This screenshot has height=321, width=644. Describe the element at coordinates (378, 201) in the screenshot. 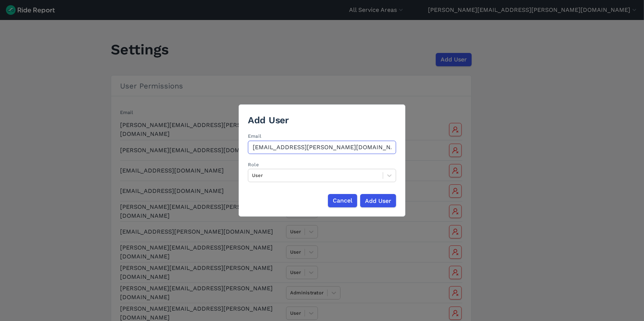

I see `input: Add User` at that location.